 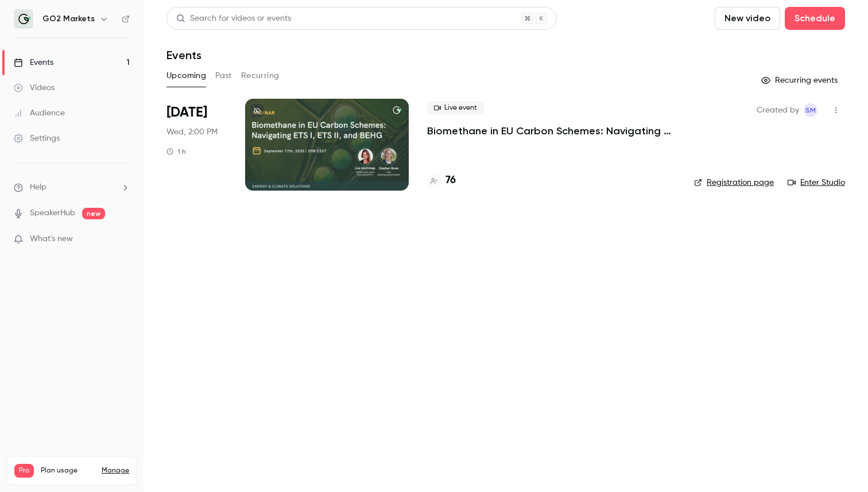 What do you see at coordinates (233, 18) in the screenshot?
I see `div: Search for videos or events` at bounding box center [233, 18].